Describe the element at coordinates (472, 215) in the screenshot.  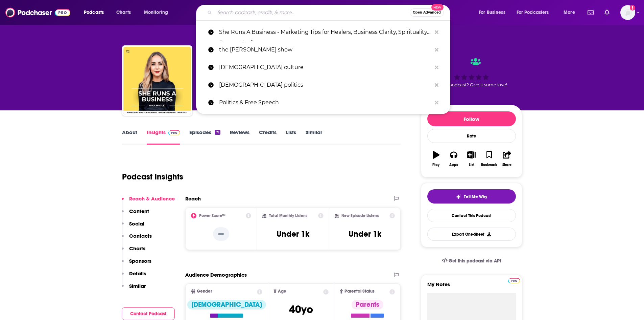
I see `a: Contact This Podcast` at that location.